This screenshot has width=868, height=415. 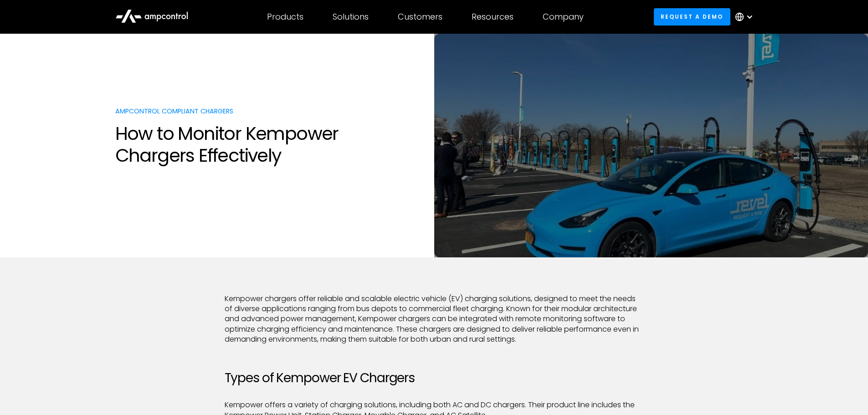 What do you see at coordinates (350, 17) in the screenshot?
I see `div: Solutions` at bounding box center [350, 17].